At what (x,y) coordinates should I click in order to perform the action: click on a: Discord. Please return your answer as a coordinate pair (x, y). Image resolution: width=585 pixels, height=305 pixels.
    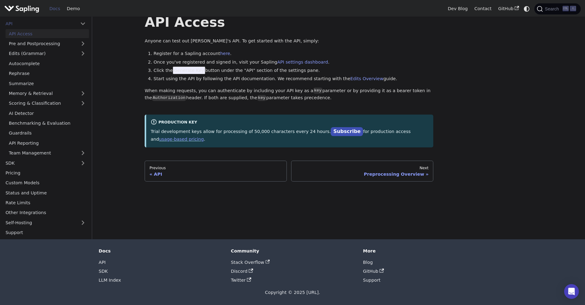
    Looking at the image, I should click on (242, 271).